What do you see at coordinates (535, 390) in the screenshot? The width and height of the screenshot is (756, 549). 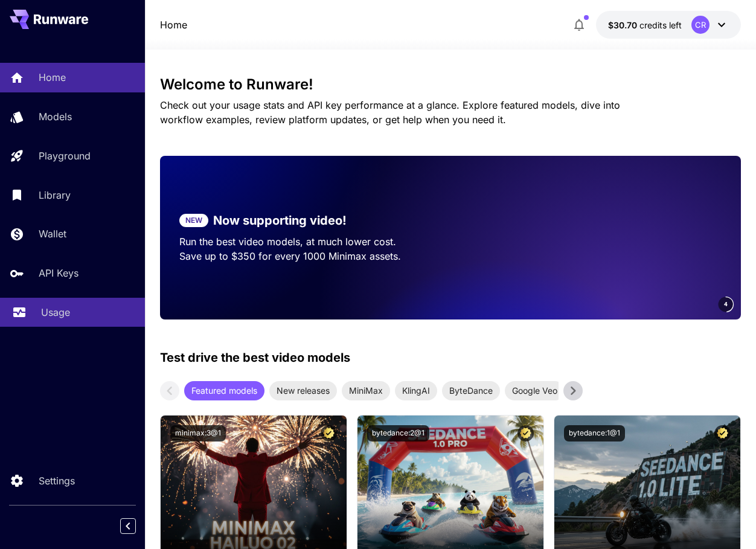 I see `span: Google Veo` at bounding box center [535, 390].